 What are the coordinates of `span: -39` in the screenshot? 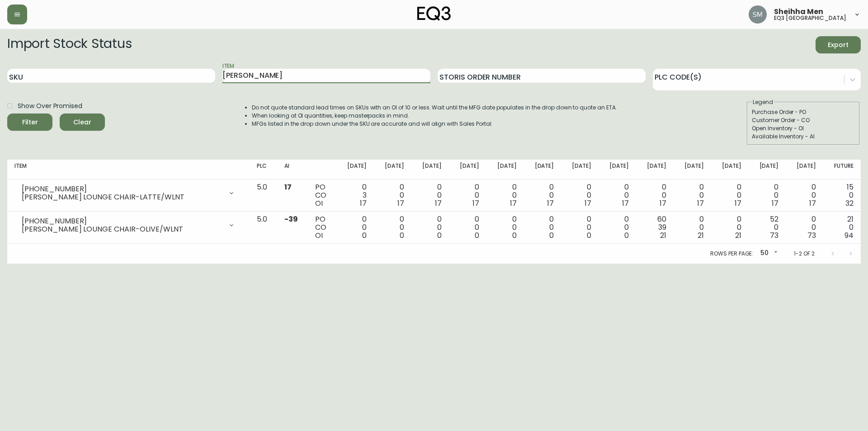 It's located at (291, 219).